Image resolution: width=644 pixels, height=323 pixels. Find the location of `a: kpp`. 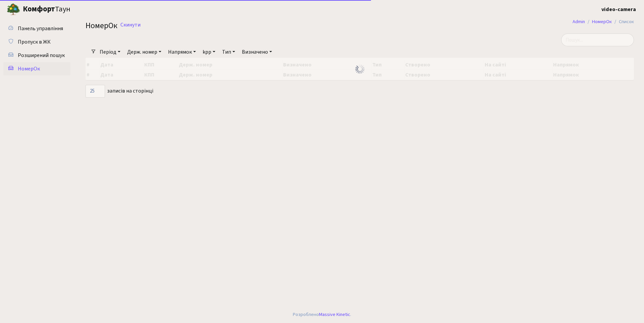

a: kpp is located at coordinates (209, 52).